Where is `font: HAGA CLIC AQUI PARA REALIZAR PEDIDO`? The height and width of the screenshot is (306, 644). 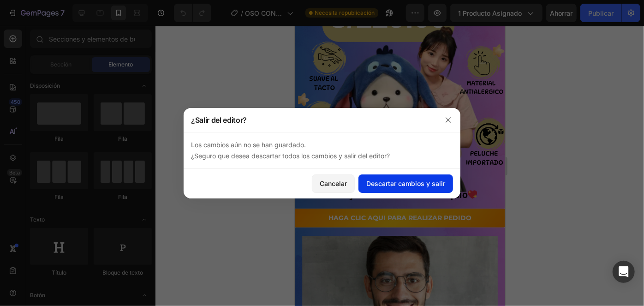
font: HAGA CLIC AQUI PARA REALIZAR PEDIDO is located at coordinates (105, 192).